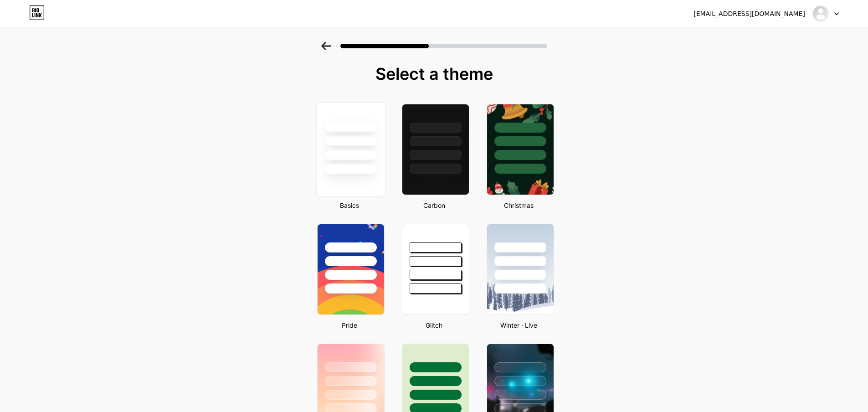 The width and height of the screenshot is (868, 412). I want to click on div: Glitch, so click(434, 324).